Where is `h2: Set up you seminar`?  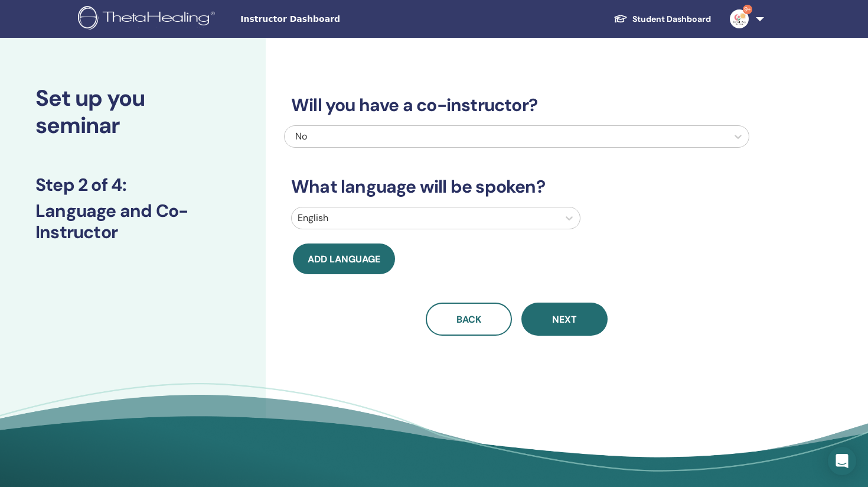 h2: Set up you seminar is located at coordinates (133, 112).